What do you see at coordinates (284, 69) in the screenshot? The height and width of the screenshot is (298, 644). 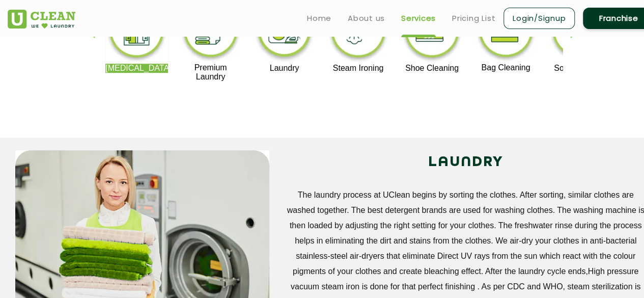 I see `p: Laundry` at bounding box center [284, 69].